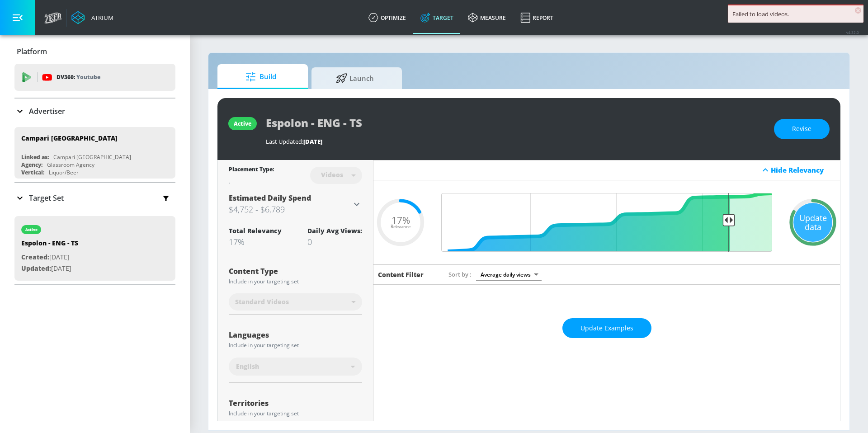 This screenshot has width=868, height=433. What do you see at coordinates (295, 204) in the screenshot?
I see `div: Estimated Daily Spend$4,752 - $6,789` at bounding box center [295, 204].